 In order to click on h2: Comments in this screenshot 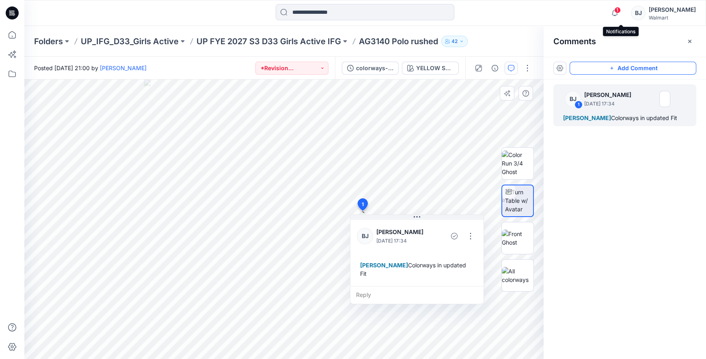, I will do `click(575, 41)`.